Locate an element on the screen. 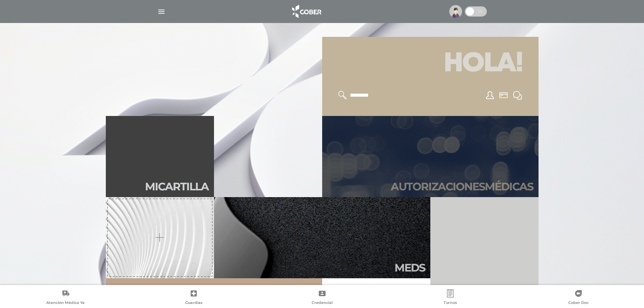  h2: Meds is located at coordinates (410, 268).